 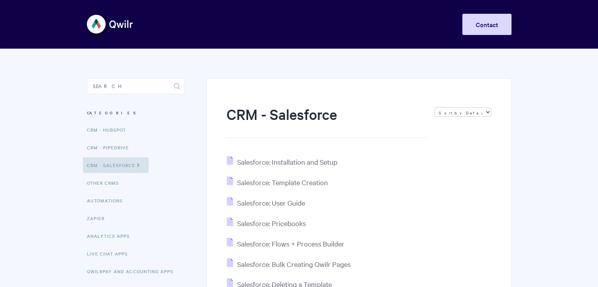 What do you see at coordinates (282, 162) in the screenshot?
I see `a: Salesforce: Installation and Setup` at bounding box center [282, 162].